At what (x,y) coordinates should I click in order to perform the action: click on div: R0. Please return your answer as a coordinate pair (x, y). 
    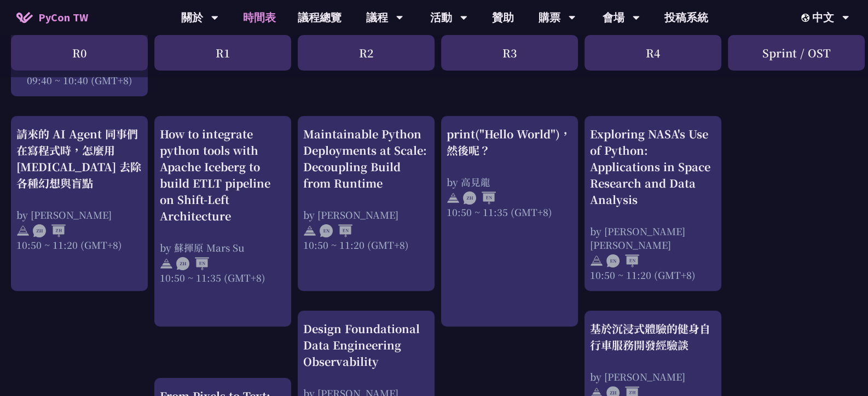
    Looking at the image, I should click on (79, 53).